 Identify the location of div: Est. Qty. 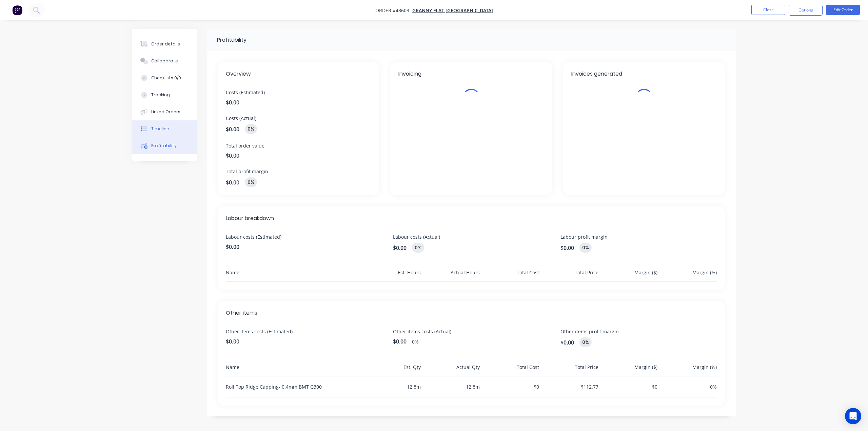
(392, 370).